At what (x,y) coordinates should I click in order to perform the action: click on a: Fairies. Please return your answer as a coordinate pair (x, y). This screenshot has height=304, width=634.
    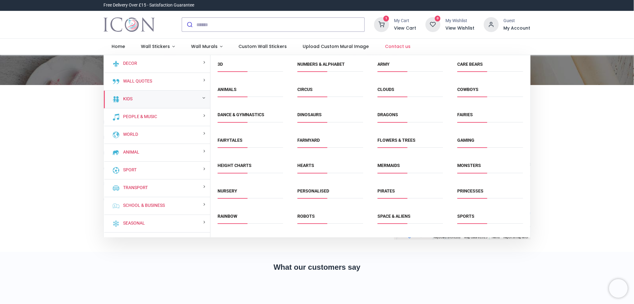
    Looking at the image, I should click on (465, 115).